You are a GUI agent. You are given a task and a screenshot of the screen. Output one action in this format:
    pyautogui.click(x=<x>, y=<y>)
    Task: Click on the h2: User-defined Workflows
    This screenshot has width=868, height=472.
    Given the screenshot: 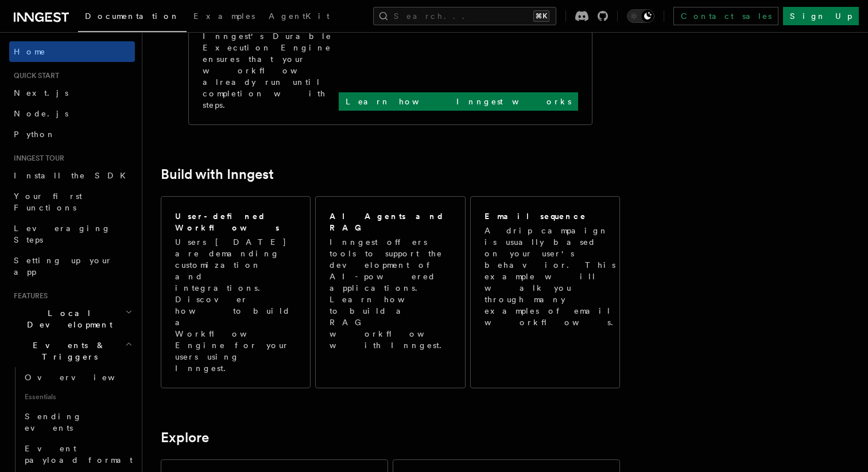 What is the action you would take?
    pyautogui.click(x=235, y=222)
    